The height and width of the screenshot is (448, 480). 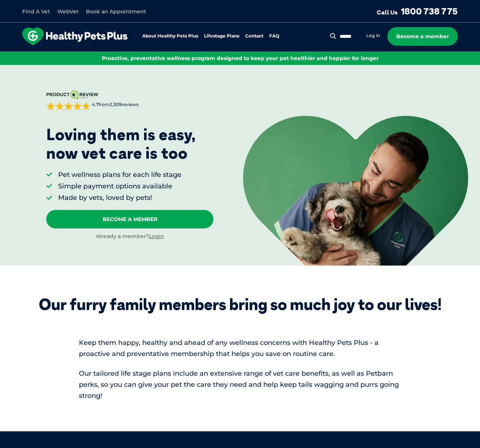 What do you see at coordinates (75, 36) in the screenshot?
I see `img: hpp-logo` at bounding box center [75, 36].